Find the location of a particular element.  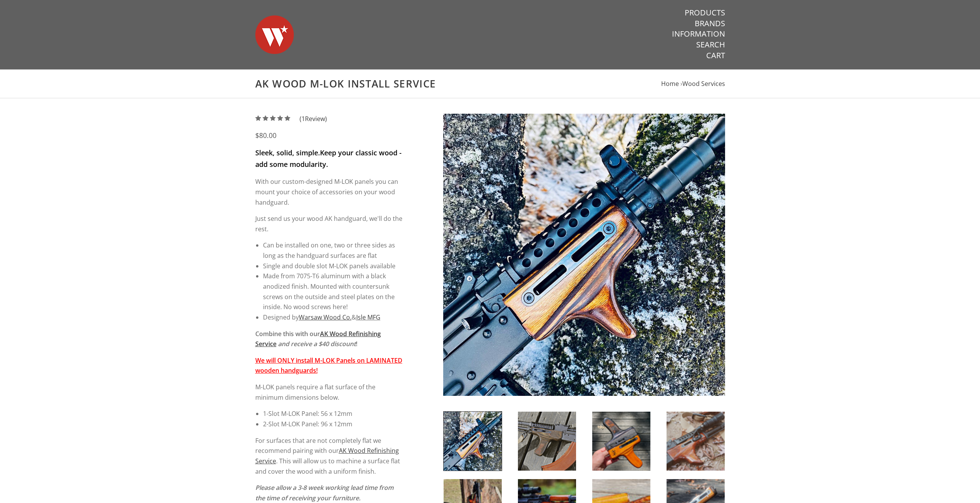

a: Search is located at coordinates (710, 44).